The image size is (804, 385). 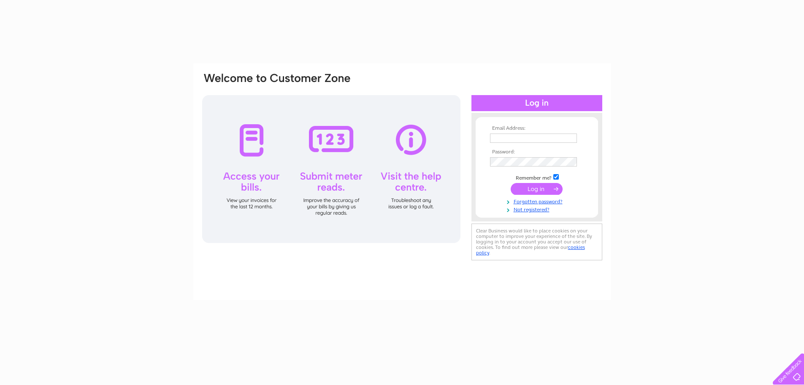 I want to click on td: Remember me?, so click(x=537, y=177).